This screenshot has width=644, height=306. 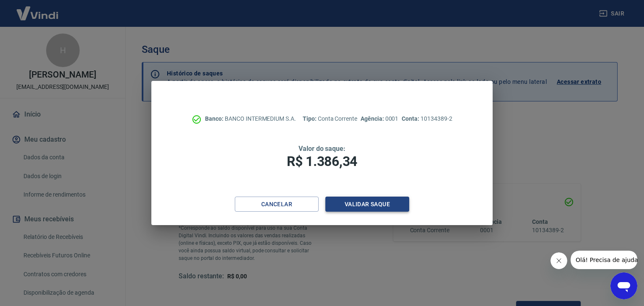 I want to click on p: Conta Corrente, so click(x=330, y=118).